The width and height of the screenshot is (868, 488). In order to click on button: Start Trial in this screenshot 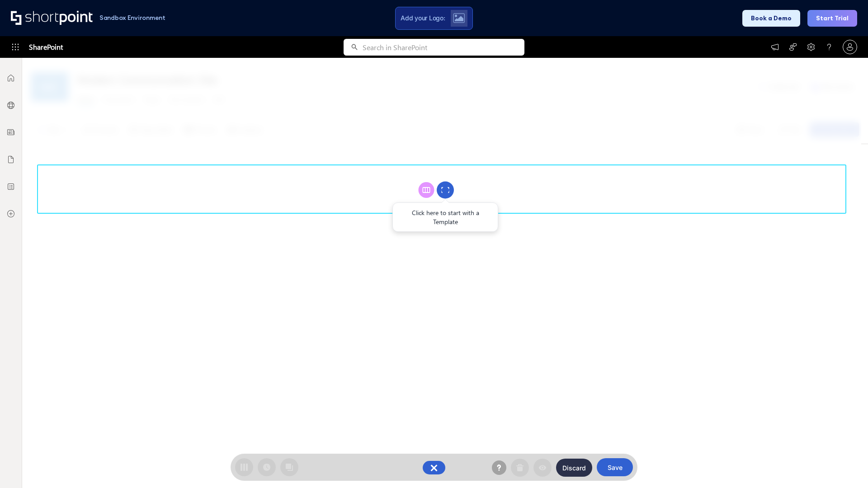, I will do `click(833, 18)`.